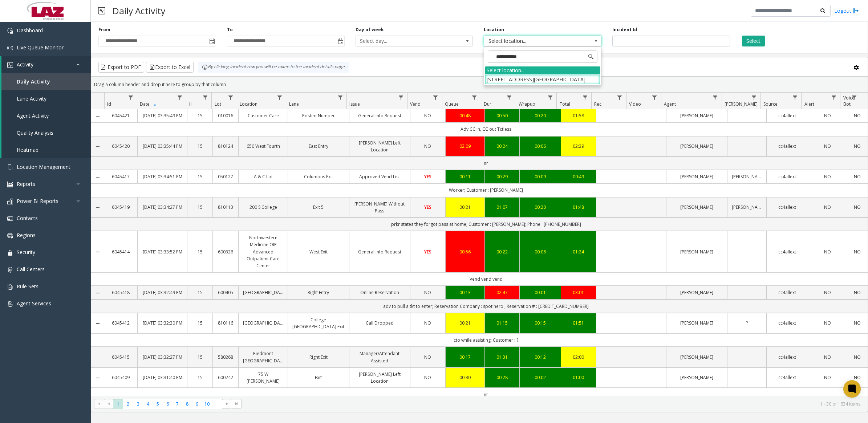 The height and width of the screenshot is (423, 868). Describe the element at coordinates (205, 67) in the screenshot. I see `img: infoIcon.svg` at that location.